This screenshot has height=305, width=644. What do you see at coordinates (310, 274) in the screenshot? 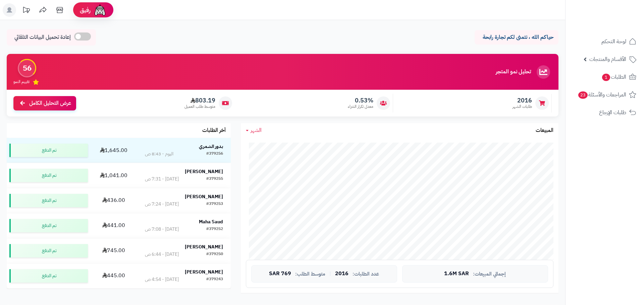
I see `span: متوسط الطلب:` at bounding box center [310, 274].